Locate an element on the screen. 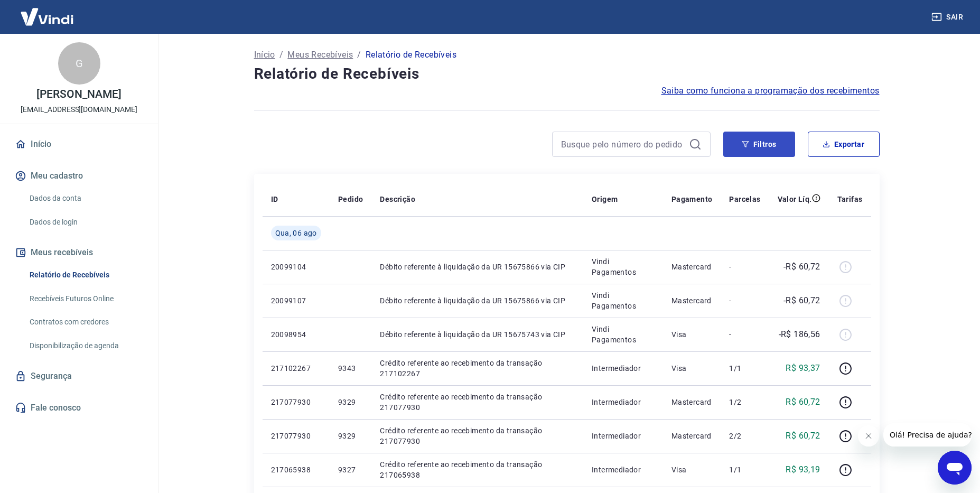  a: Saiba como funciona a programação dos recebimentos is located at coordinates (770, 91).